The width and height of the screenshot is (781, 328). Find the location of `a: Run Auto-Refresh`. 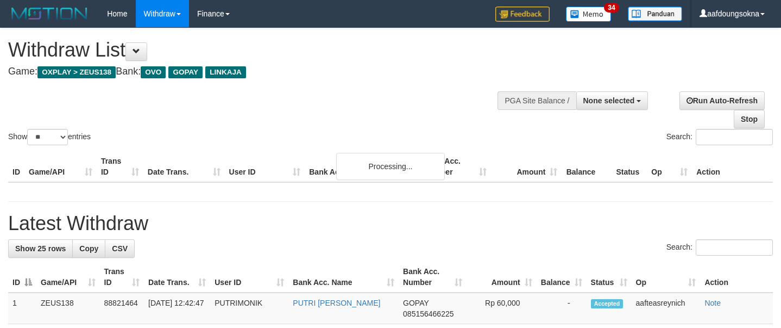

a: Run Auto-Refresh is located at coordinates (722, 101).